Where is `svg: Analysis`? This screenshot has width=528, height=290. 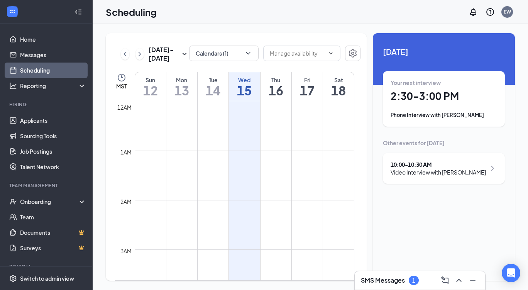
svg: Analysis is located at coordinates (13, 86).